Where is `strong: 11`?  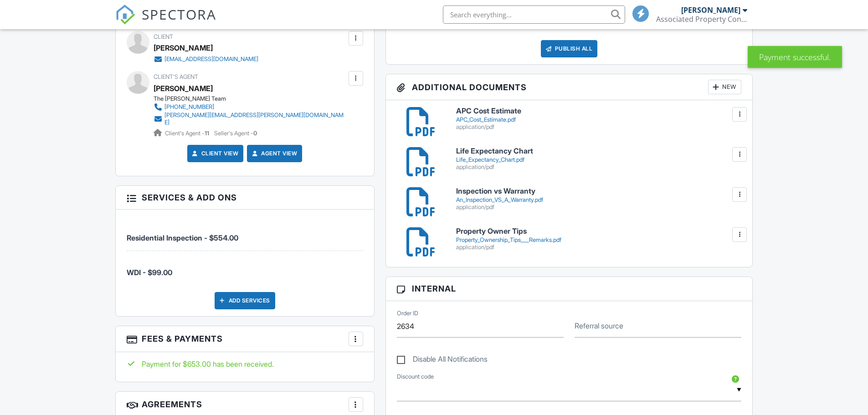 strong: 11 is located at coordinates (207, 133).